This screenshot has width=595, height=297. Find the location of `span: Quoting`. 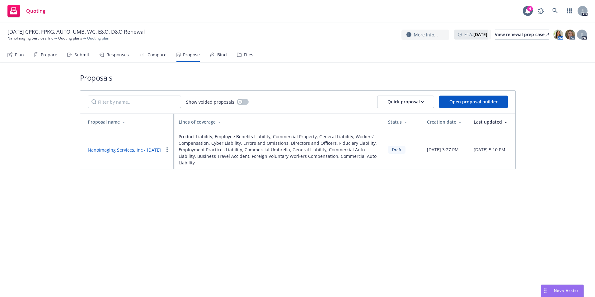

span: Quoting is located at coordinates (36, 11).